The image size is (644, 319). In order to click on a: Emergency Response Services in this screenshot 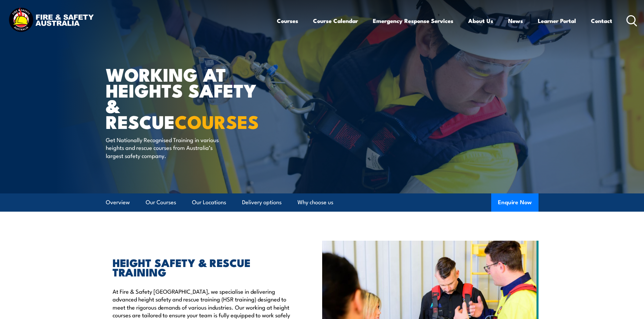, I will do `click(413, 20)`.